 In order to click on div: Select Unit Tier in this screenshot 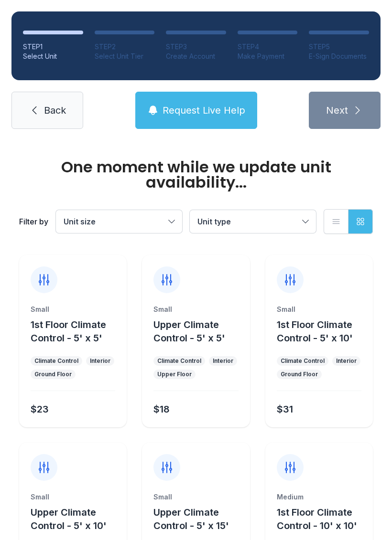, I will do `click(124, 56)`.